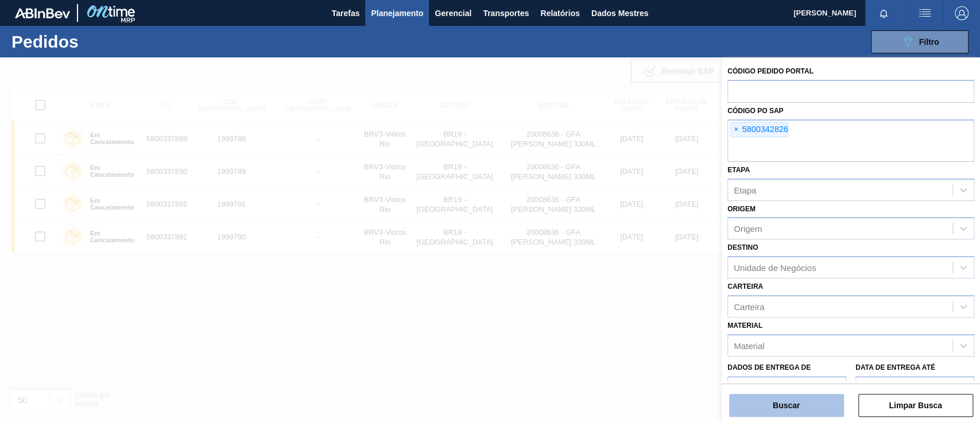  Describe the element at coordinates (453, 13) in the screenshot. I see `font: Gerencial` at that location.